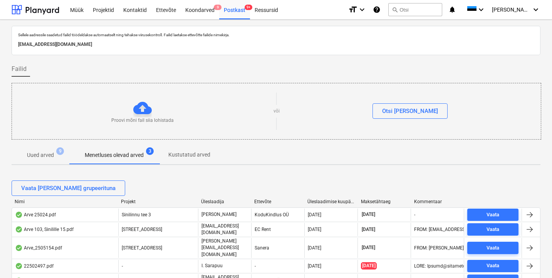 This screenshot has width=552, height=278. What do you see at coordinates (225, 201) in the screenshot?
I see `div: Üleslaadija` at bounding box center [225, 201].